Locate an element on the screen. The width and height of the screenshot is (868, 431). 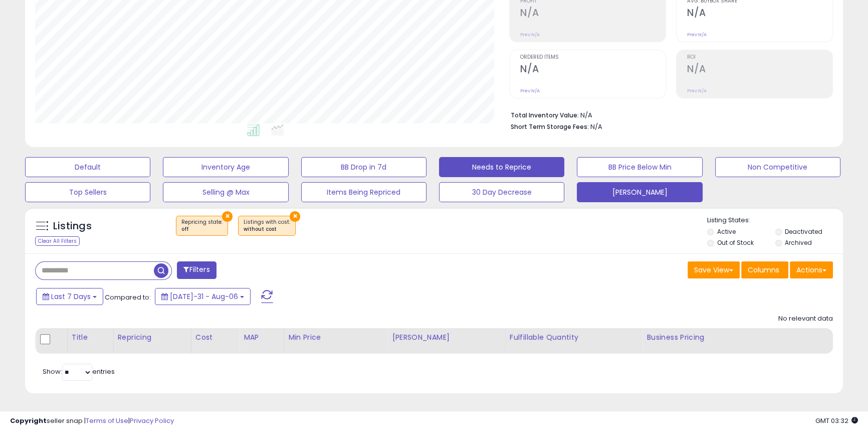
span: Compared to: is located at coordinates (128, 297).